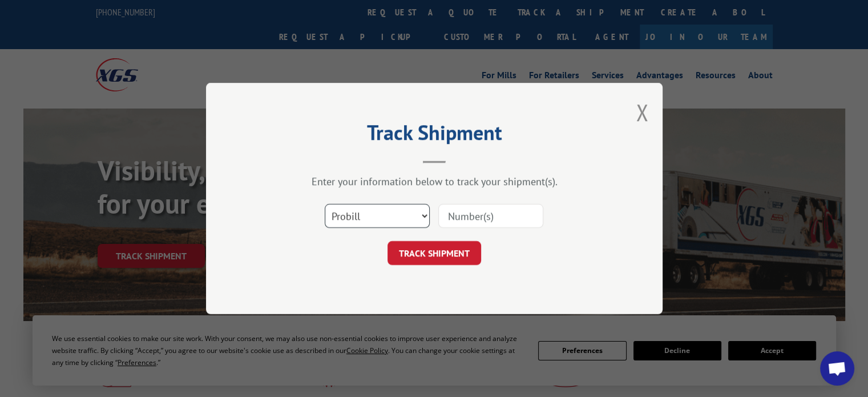 Image resolution: width=868 pixels, height=397 pixels. Describe the element at coordinates (434, 253) in the screenshot. I see `button: TRACK SHIPMENT` at that location.